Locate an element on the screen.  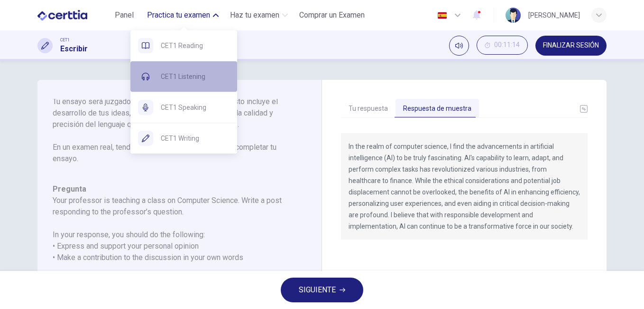
h6: In your response, you should do the following: • Express and support your personal opinion • Make... is located at coordinates (174, 246).